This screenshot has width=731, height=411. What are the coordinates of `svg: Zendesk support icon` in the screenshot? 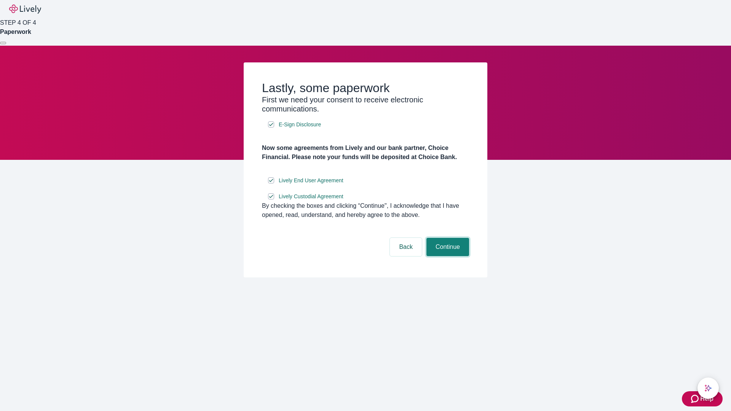 It's located at (695, 399).